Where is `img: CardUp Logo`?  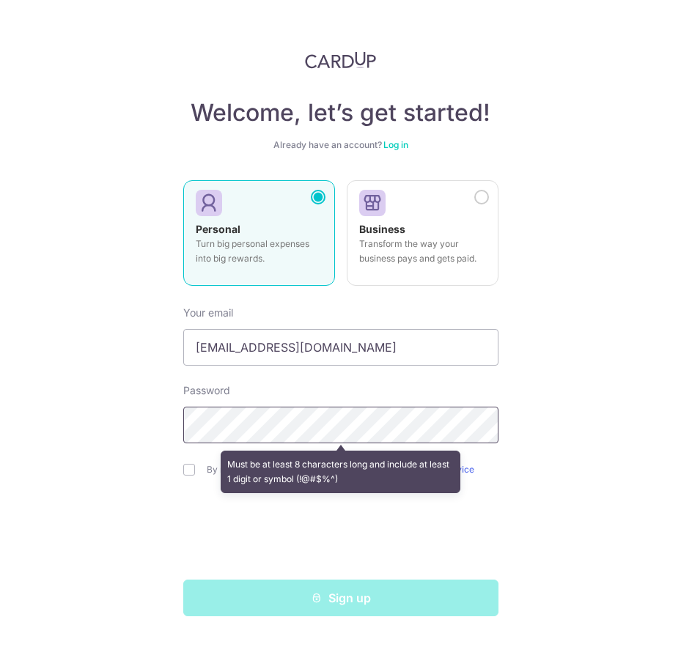 img: CardUp Logo is located at coordinates (341, 60).